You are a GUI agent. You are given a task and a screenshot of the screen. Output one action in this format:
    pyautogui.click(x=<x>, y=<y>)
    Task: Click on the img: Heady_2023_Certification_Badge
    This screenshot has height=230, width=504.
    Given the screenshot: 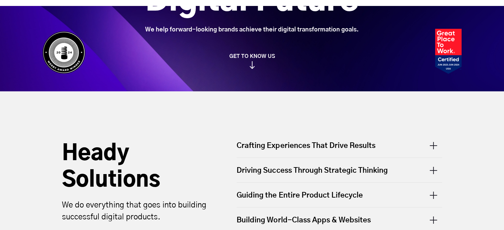 What is the action you would take?
    pyautogui.click(x=449, y=51)
    